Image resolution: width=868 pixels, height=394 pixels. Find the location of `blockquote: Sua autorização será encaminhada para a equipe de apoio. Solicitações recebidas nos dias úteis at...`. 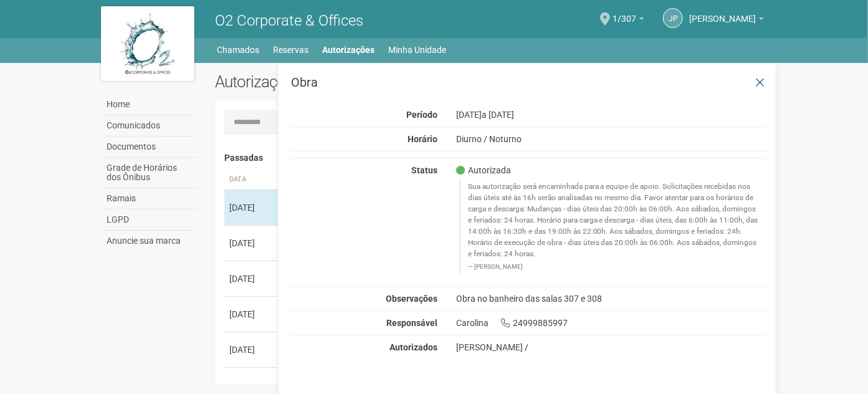

blockquote: Sua autorização será encaminhada para a equipe de apoio. Solicitações recebidas nos dias úteis at... is located at coordinates (613, 225).